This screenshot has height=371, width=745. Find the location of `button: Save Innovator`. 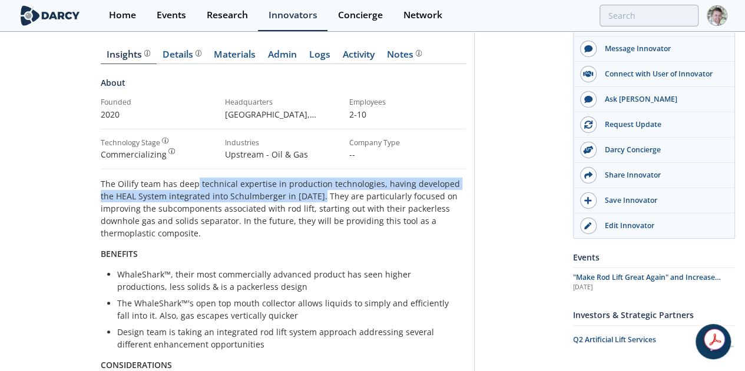

button: Save Innovator is located at coordinates (653, 201).